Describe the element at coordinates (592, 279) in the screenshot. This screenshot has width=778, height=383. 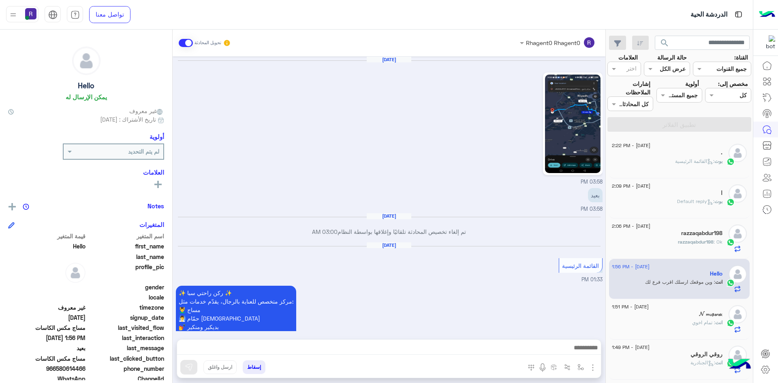
I see `span: 01:33 PM` at that location.